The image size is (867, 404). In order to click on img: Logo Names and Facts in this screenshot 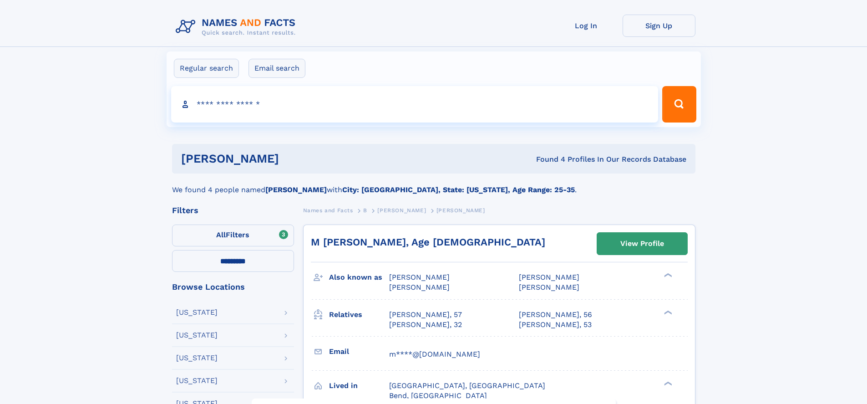, I will do `click(238, 27)`.